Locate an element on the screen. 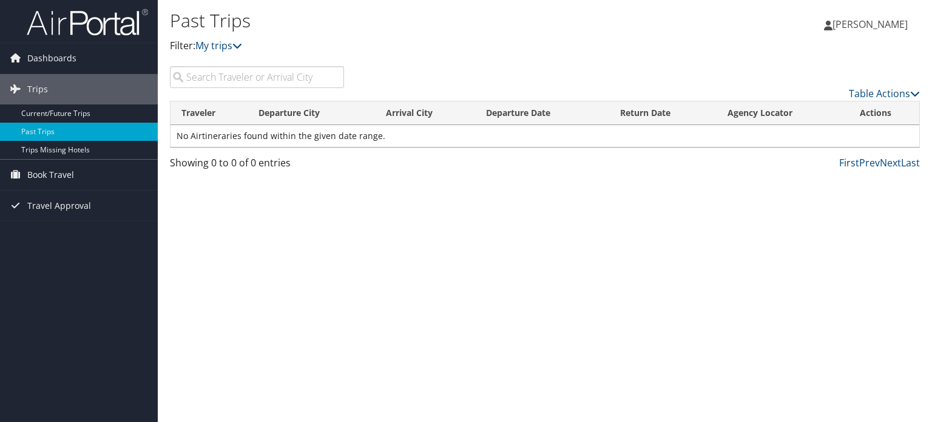 The image size is (932, 422). span: Trips is located at coordinates (38, 89).